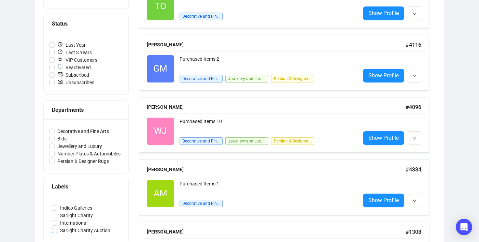 The image size is (479, 242). Describe the element at coordinates (86, 110) in the screenshot. I see `div: Departments` at that location.